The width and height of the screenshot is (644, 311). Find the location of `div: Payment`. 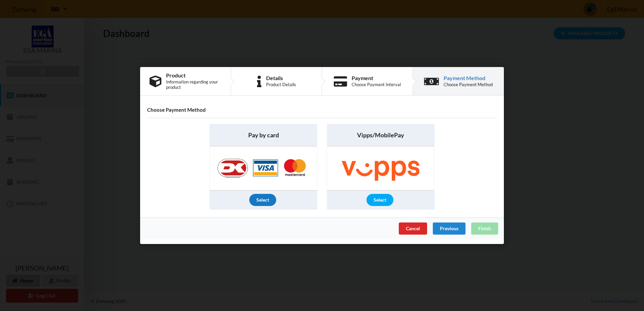

div: Payment is located at coordinates (376, 78).